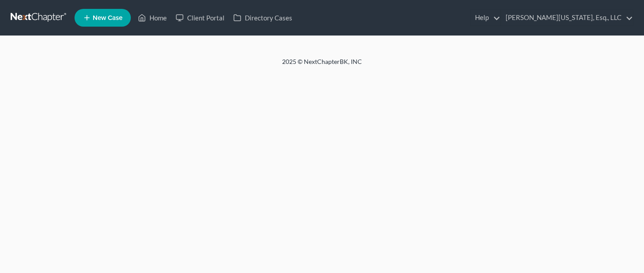 The height and width of the screenshot is (273, 644). Describe the element at coordinates (200, 18) in the screenshot. I see `a: Client Portal` at that location.